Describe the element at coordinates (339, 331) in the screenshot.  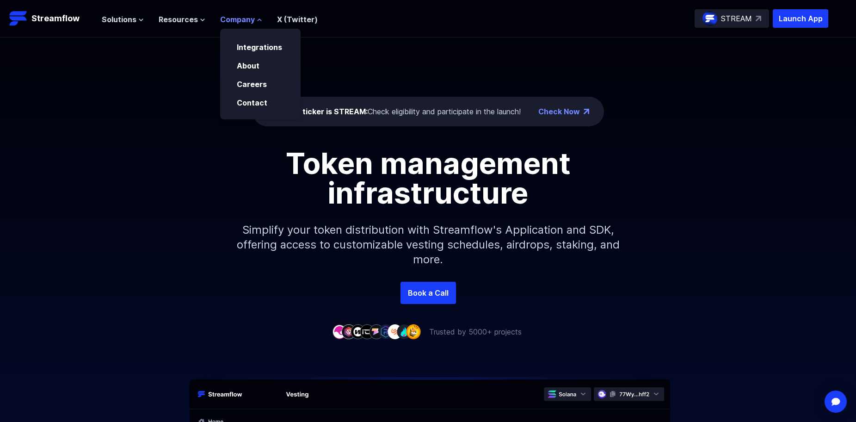
I see `img: company-1` at that location.